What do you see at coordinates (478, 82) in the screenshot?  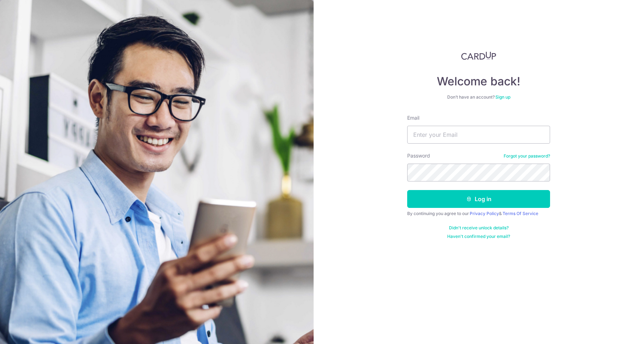 I see `h4: Welcome back!` at bounding box center [478, 82].